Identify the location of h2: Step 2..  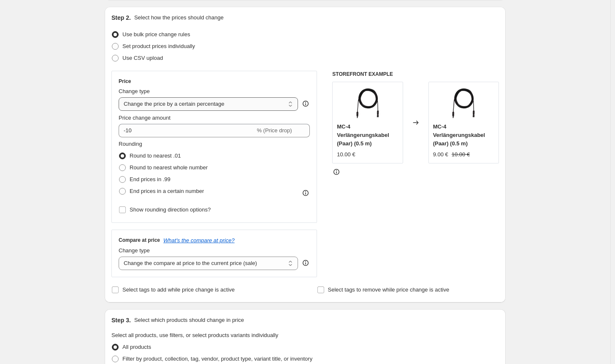
(121, 18).